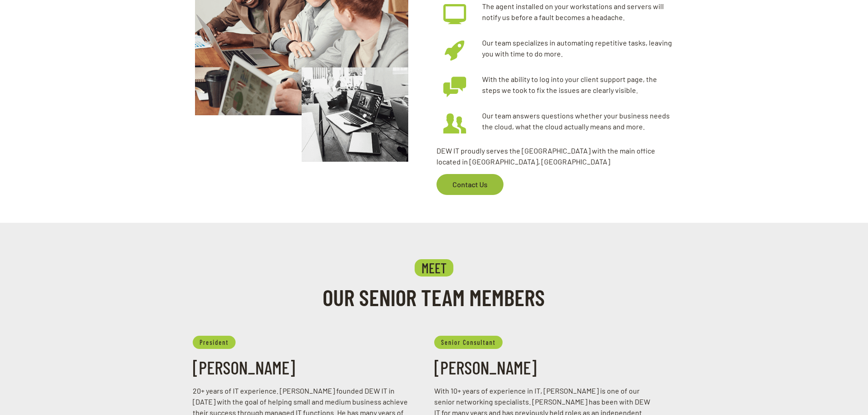 Image resolution: width=868 pixels, height=415 pixels. I want to click on h2: OUR SENIOR TEAM MEMBERS, so click(434, 297).